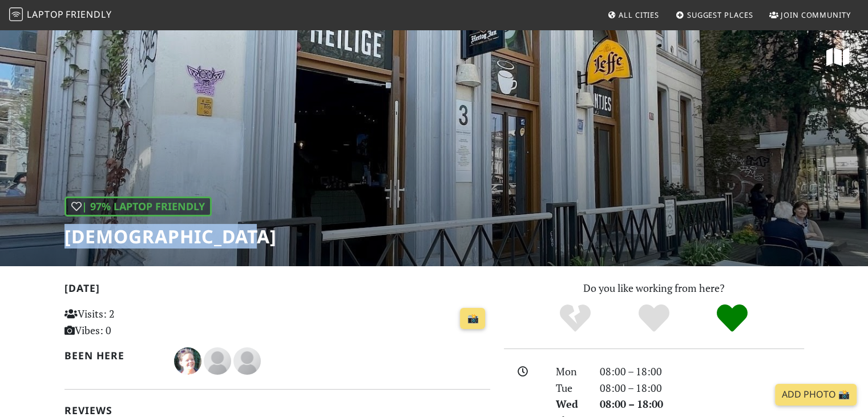  Describe the element at coordinates (45, 14) in the screenshot. I see `span: Laptop` at that location.